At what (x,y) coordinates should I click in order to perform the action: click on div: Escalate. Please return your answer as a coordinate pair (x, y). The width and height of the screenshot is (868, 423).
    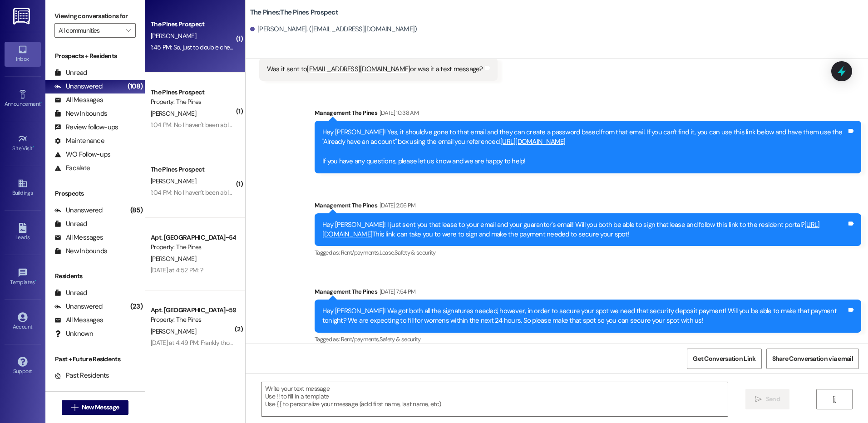
    Looking at the image, I should click on (72, 168).